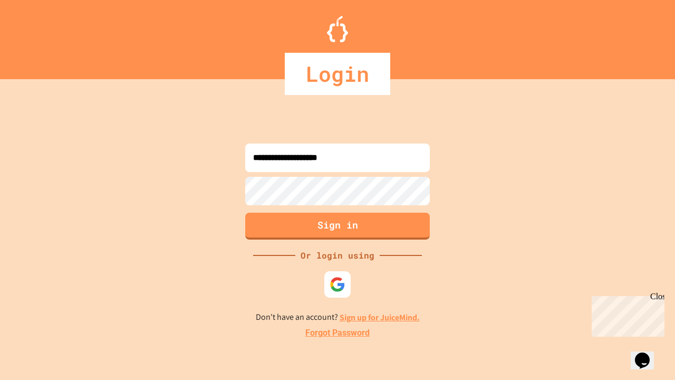 The image size is (675, 380). I want to click on div: Login, so click(338, 74).